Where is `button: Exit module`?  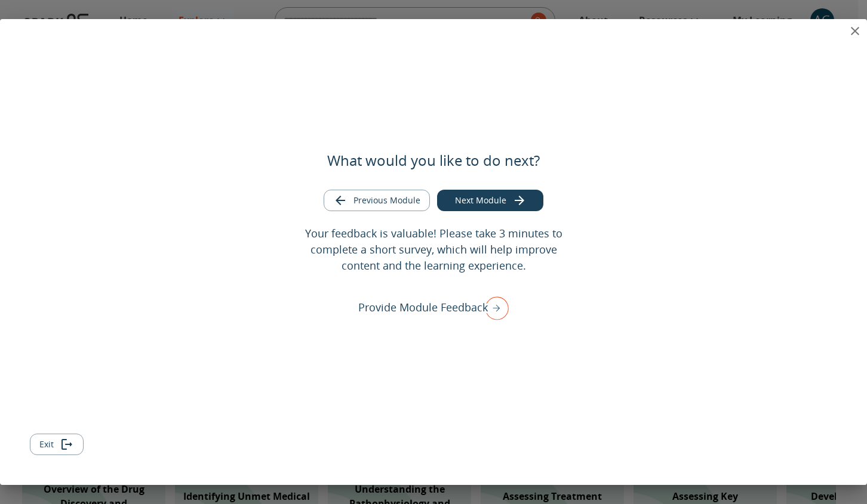 button: Exit module is located at coordinates (57, 444).